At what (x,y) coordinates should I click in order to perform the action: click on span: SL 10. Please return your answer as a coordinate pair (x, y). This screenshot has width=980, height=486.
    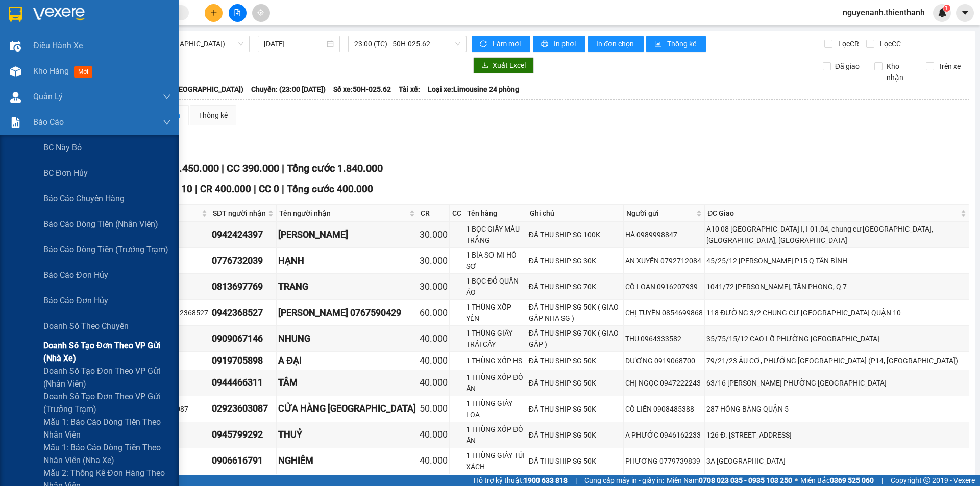
    Looking at the image, I should click on (180, 189).